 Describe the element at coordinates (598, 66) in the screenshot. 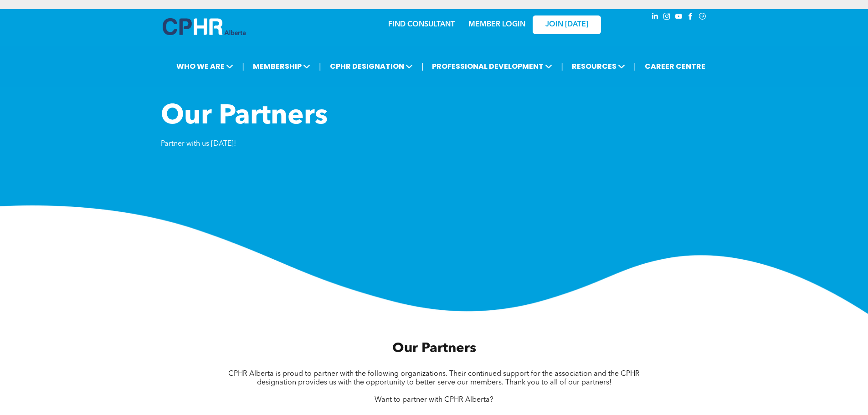

I see `span: RESOURCES` at that location.